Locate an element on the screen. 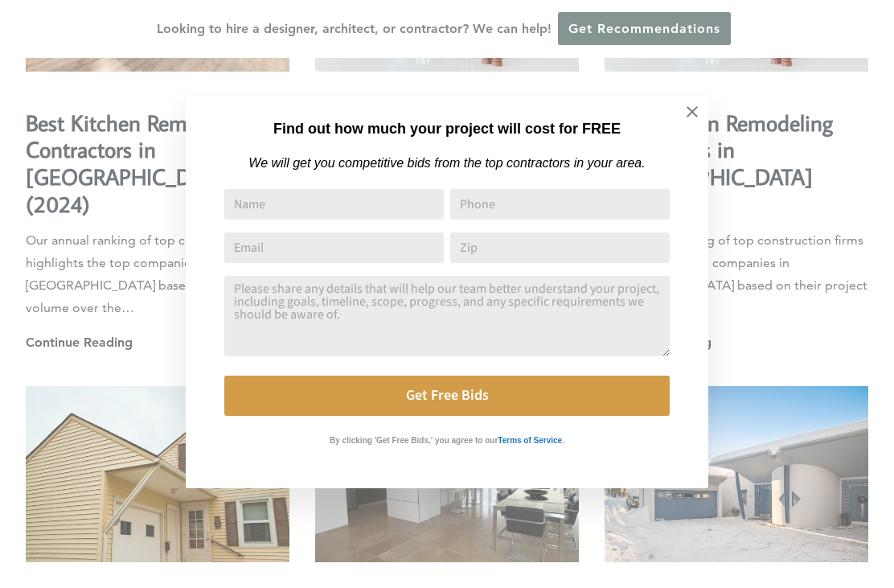 This screenshot has width=894, height=588. em: We will get you competitive bids from the top contractors in your area. is located at coordinates (447, 163).